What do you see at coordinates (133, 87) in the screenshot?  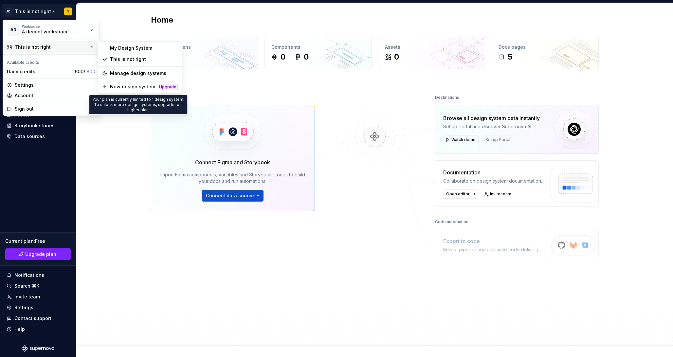 I see `div: New design system` at bounding box center [133, 87].